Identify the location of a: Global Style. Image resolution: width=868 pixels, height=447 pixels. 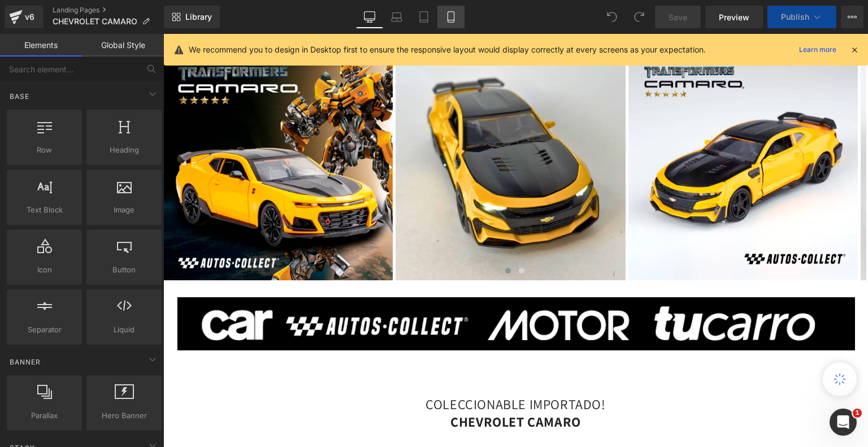
(122, 45).